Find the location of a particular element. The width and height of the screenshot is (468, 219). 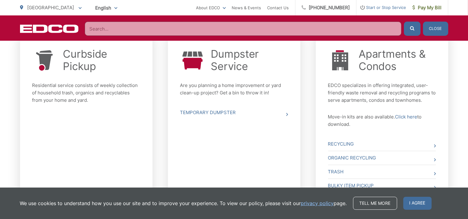

a: privacy policy is located at coordinates (318, 203).